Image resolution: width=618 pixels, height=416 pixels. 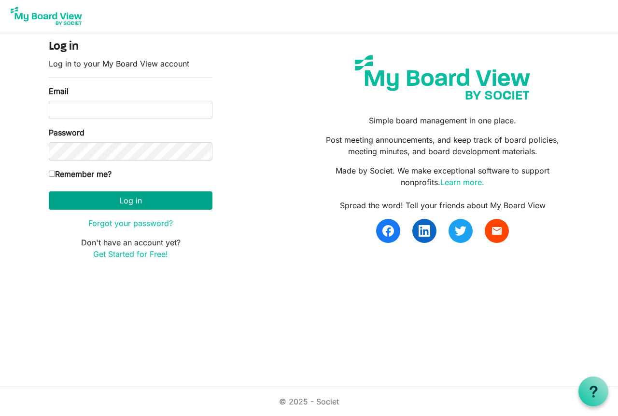 What do you see at coordinates (442, 121) in the screenshot?
I see `p: Simple board management in one place.` at bounding box center [442, 121].